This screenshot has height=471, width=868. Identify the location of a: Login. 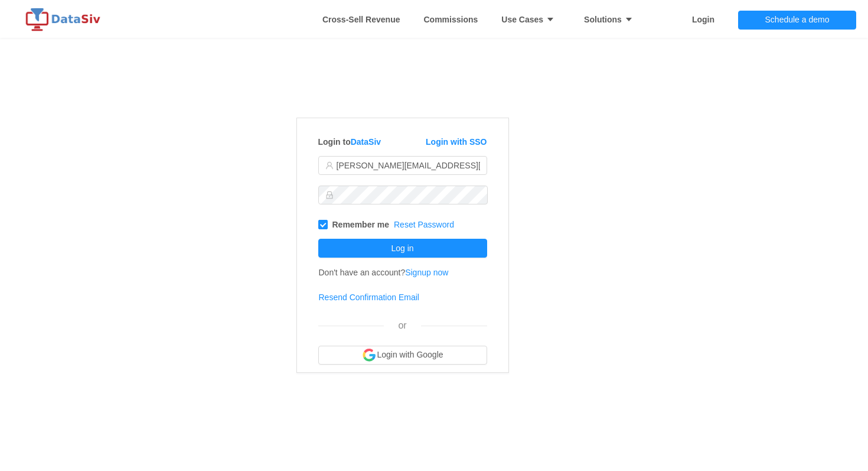
(704, 19).